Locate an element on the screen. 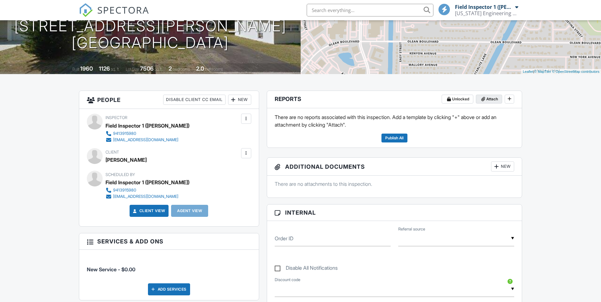  div: 2.0 is located at coordinates (200, 68).